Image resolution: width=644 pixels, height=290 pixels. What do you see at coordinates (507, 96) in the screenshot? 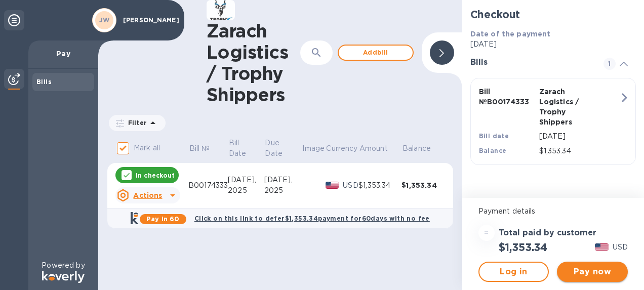
I see `p: Bill № B00174333` at bounding box center [507, 96].